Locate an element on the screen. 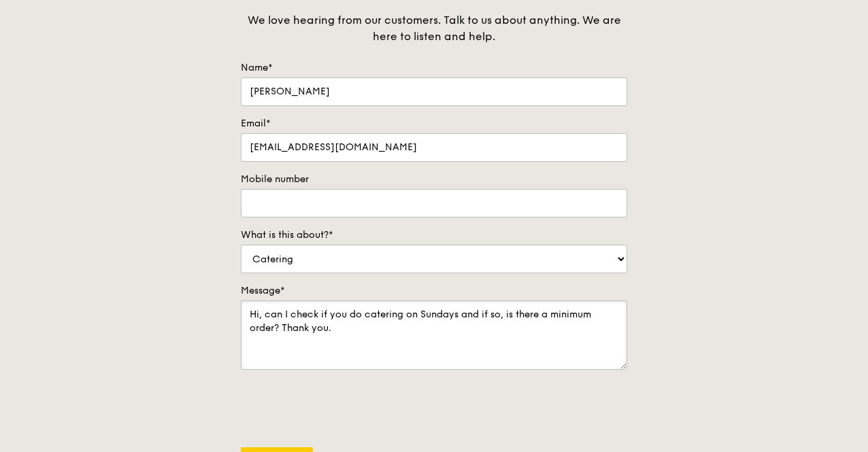 This screenshot has width=868, height=452. label: Message* is located at coordinates (434, 291).